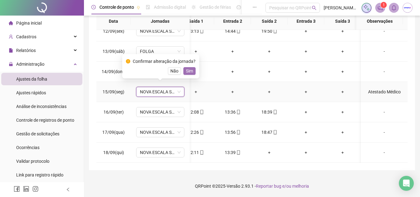 The image size is (420, 197). Describe the element at coordinates (160, 51) in the screenshot. I see `span: FOLGA` at that location.